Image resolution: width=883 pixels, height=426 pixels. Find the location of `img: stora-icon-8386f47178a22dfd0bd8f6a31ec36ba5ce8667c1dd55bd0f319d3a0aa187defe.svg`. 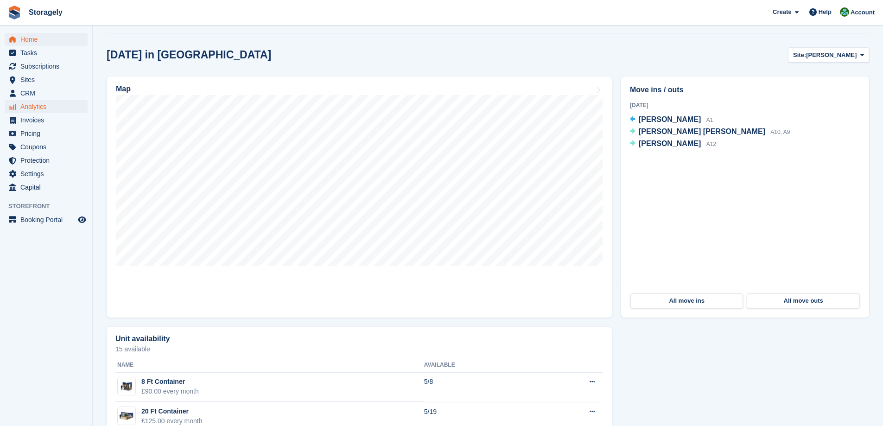

img: stora-icon-8386f47178a22dfd0bd8f6a31ec36ba5ce8667c1dd55bd0f319d3a0aa187defe.svg is located at coordinates (14, 13).